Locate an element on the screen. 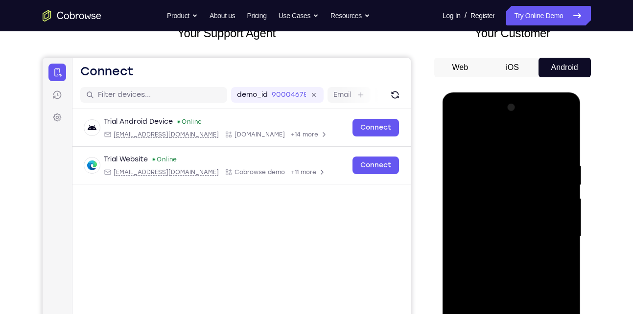 The image size is (633, 314). span: android@example.com is located at coordinates (123, 77).